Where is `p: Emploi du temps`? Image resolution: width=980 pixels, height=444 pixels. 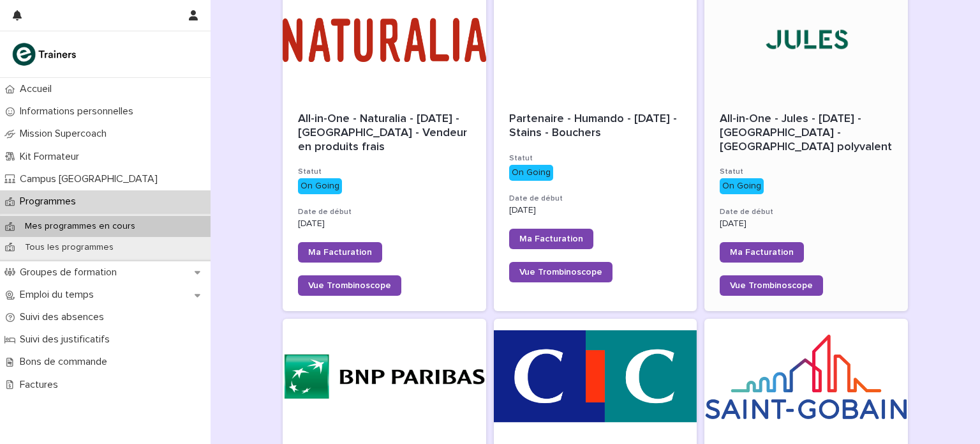
p: Emploi du temps is located at coordinates (59, 295).